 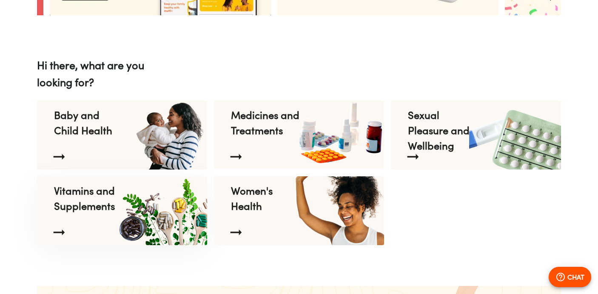 What do you see at coordinates (122, 135) in the screenshot?
I see `a: Baby and Child HealthBaby and Child Health` at bounding box center [122, 135].